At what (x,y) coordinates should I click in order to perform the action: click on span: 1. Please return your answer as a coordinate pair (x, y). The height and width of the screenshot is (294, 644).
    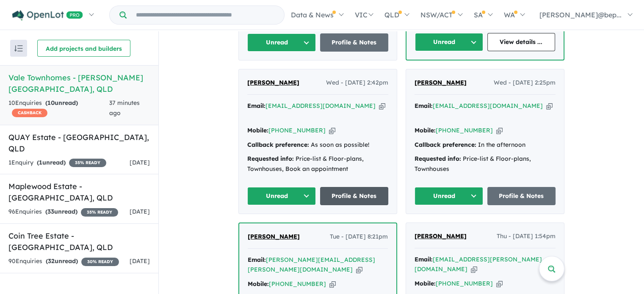
    Looking at the image, I should click on (41, 163).